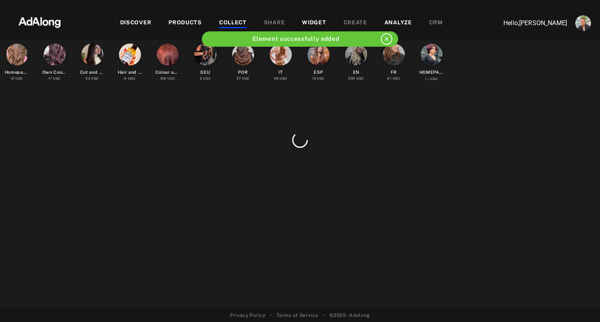  What do you see at coordinates (349, 316) in the screenshot?
I see `span: © 2025 - Adalong` at bounding box center [349, 316].